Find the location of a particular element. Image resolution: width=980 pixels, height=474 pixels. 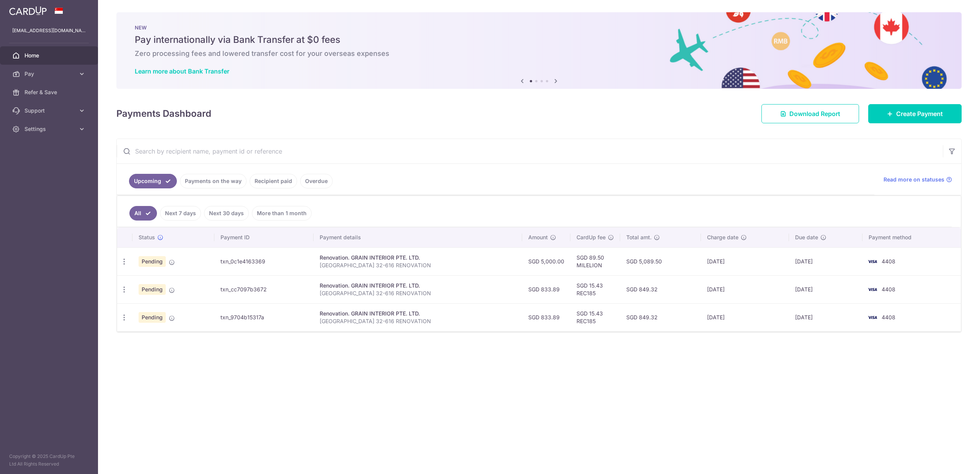

td: txn_cc7097b3672 is located at coordinates (264, 289).